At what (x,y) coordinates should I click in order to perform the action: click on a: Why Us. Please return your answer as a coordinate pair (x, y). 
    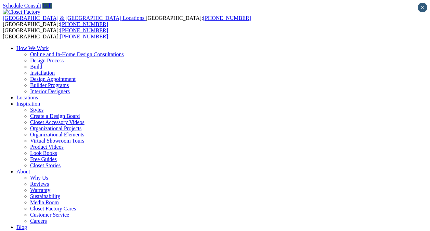
    Looking at the image, I should click on (39, 177).